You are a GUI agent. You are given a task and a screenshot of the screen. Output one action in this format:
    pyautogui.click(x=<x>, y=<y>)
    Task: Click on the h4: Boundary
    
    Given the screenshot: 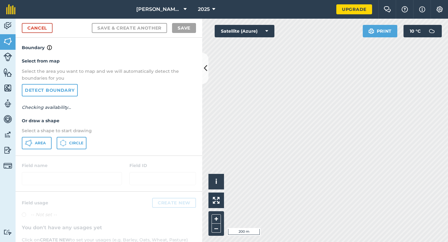 What is the action you would take?
    pyautogui.click(x=109, y=44)
    